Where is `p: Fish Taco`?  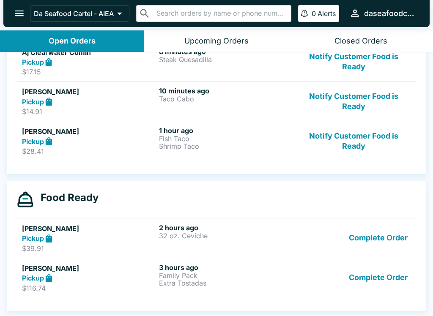 p: Fish Taco is located at coordinates (226, 139).